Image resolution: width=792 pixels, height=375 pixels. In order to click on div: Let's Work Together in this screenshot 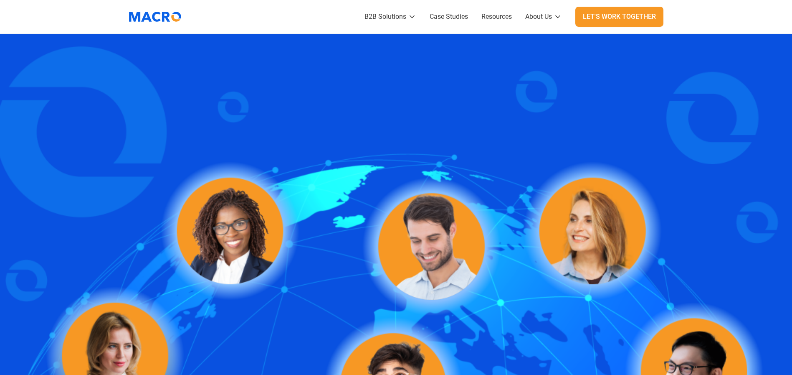, I will do `click(619, 17)`.